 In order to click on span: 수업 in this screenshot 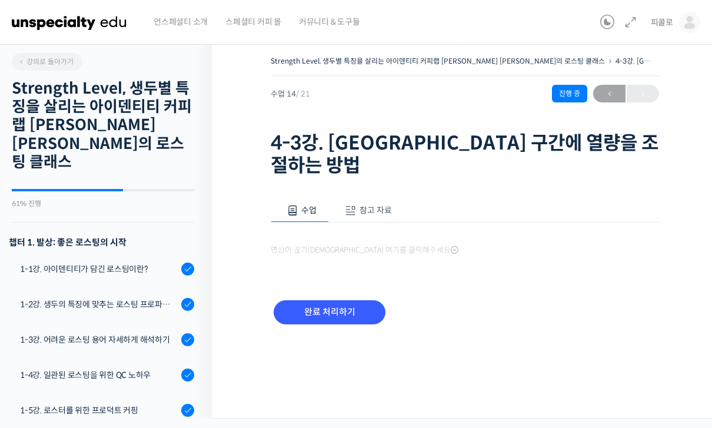, I will do `click(309, 210)`.